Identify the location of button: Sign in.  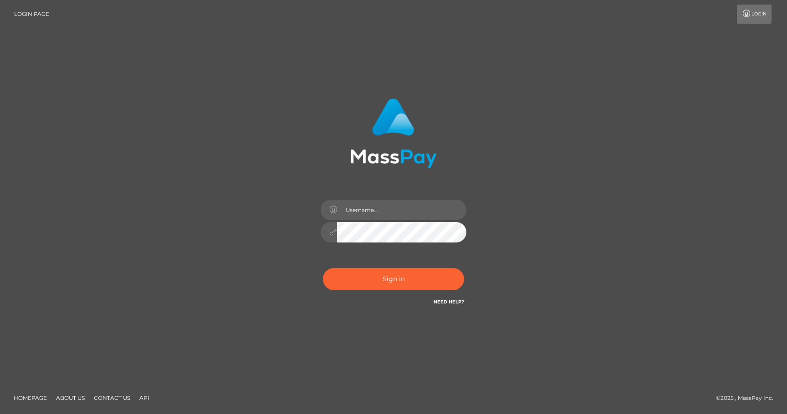
(393, 279).